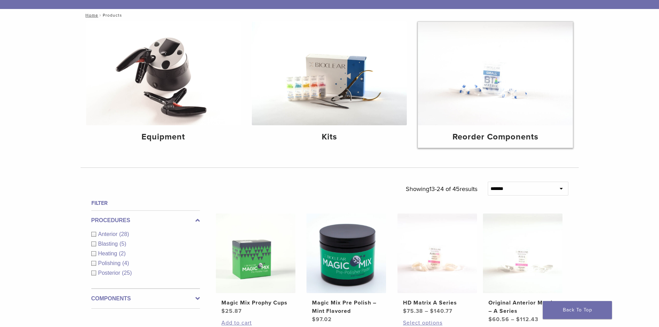 The height and width of the screenshot is (327, 659). What do you see at coordinates (577, 310) in the screenshot?
I see `a: Back To Top` at bounding box center [577, 310].